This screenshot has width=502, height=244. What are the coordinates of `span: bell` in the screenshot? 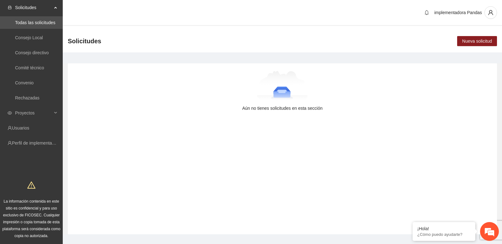 It's located at (426, 13).